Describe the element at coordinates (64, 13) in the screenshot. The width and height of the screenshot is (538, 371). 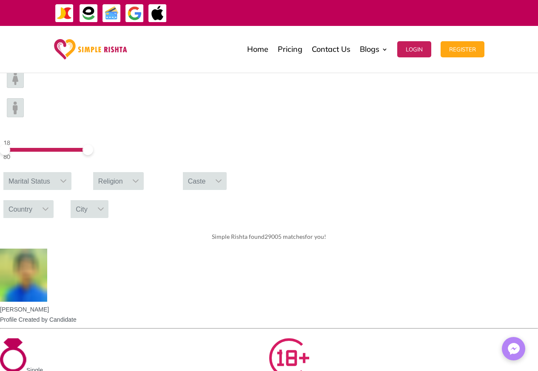
I see `img: JazzCash-icon` at that location.